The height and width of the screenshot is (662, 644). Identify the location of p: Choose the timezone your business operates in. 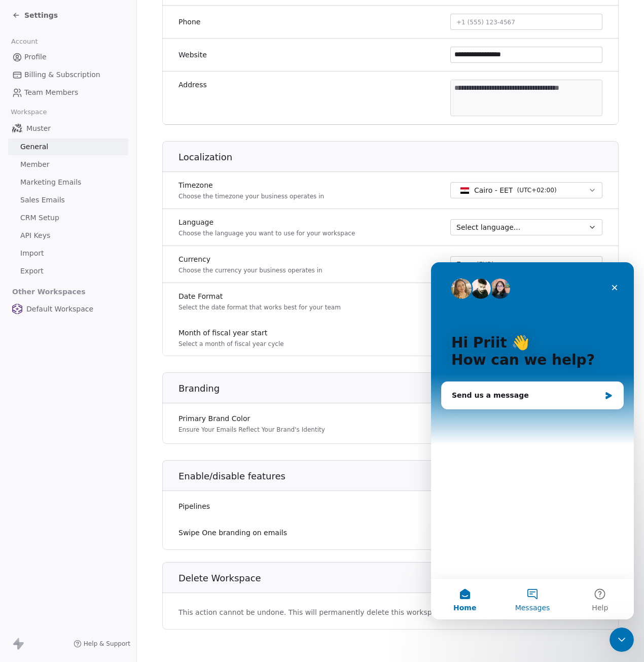
(251, 196).